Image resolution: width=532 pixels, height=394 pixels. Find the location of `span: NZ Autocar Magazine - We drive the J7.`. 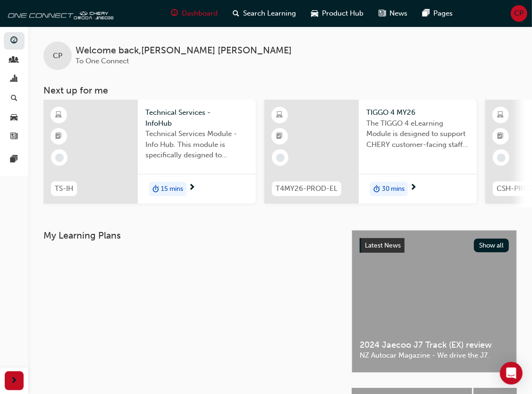

span: NZ Autocar Magazine - We drive the J7. is located at coordinates (434, 355).